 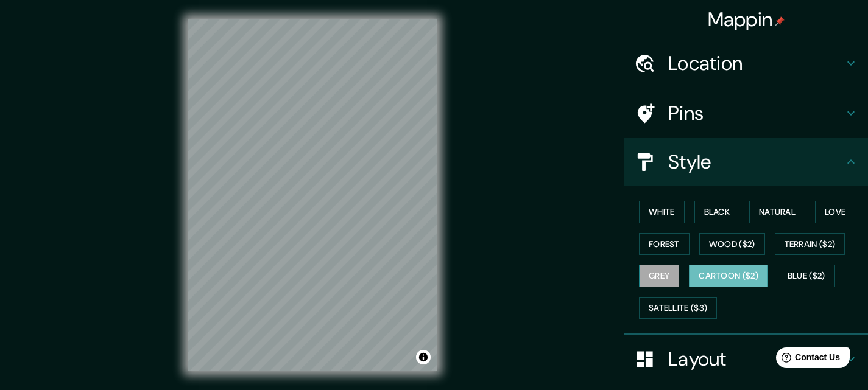 What do you see at coordinates (756, 63) in the screenshot?
I see `h4: Location` at bounding box center [756, 63].